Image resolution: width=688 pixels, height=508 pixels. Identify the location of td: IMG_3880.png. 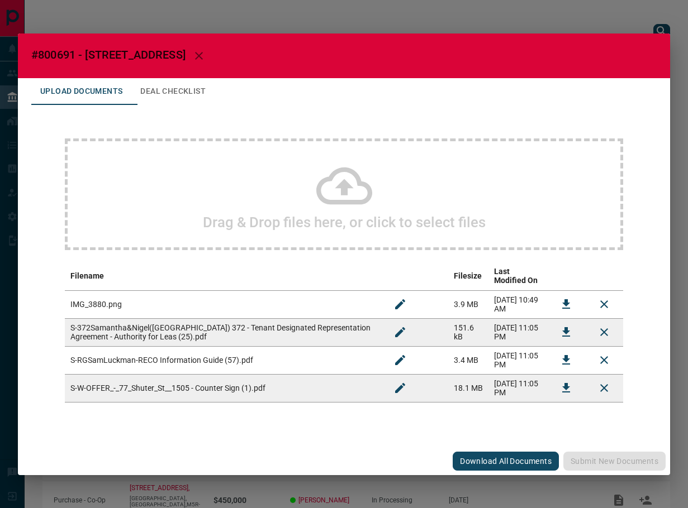
(223, 304).